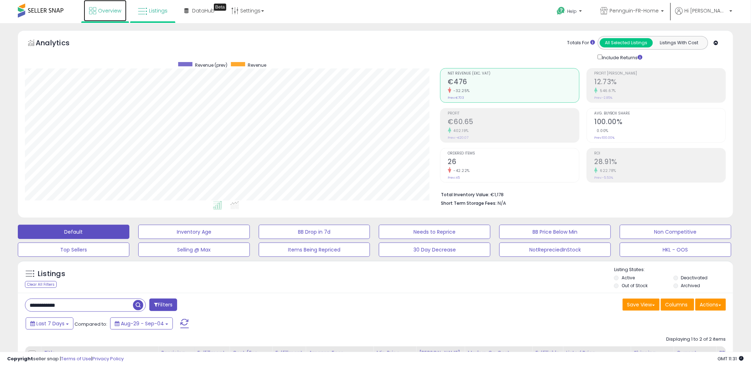  Describe the element at coordinates (314, 249) in the screenshot. I see `button: Items Being Repriced` at that location.